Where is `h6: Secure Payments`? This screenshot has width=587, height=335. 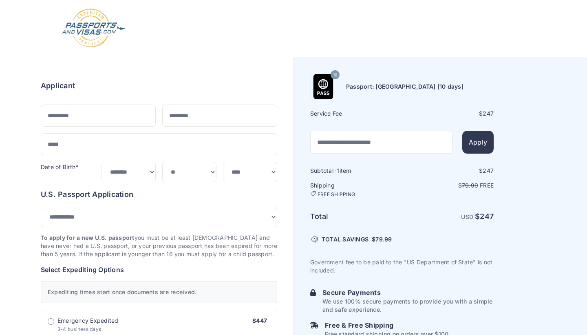
h6: Secure Payments is located at coordinates (408, 292).